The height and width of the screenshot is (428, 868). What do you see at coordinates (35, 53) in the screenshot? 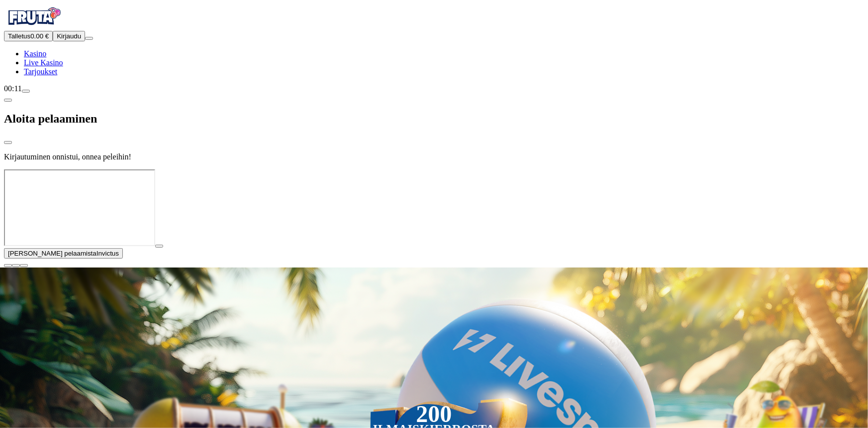
I see `span: Kasino` at bounding box center [35, 53].